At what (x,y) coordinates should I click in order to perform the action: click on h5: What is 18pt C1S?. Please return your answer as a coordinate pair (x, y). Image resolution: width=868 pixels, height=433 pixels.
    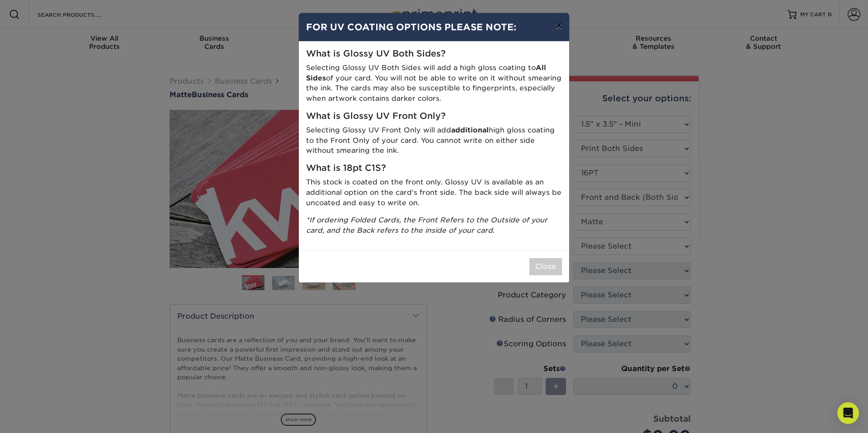
    Looking at the image, I should click on (434, 168).